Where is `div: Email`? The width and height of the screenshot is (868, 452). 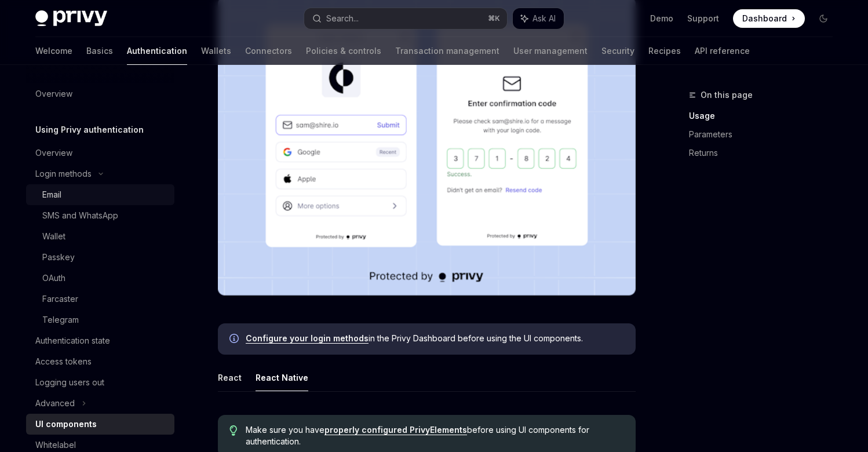 div: Email is located at coordinates (52, 195).